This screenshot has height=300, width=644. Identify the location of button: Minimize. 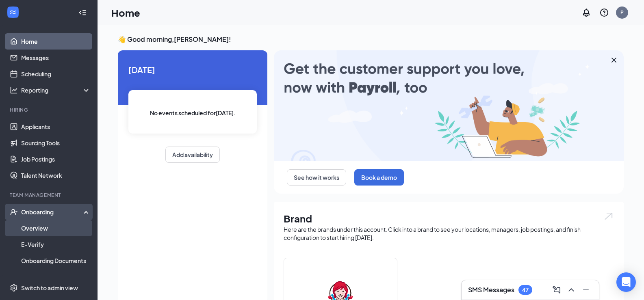
(586, 290).